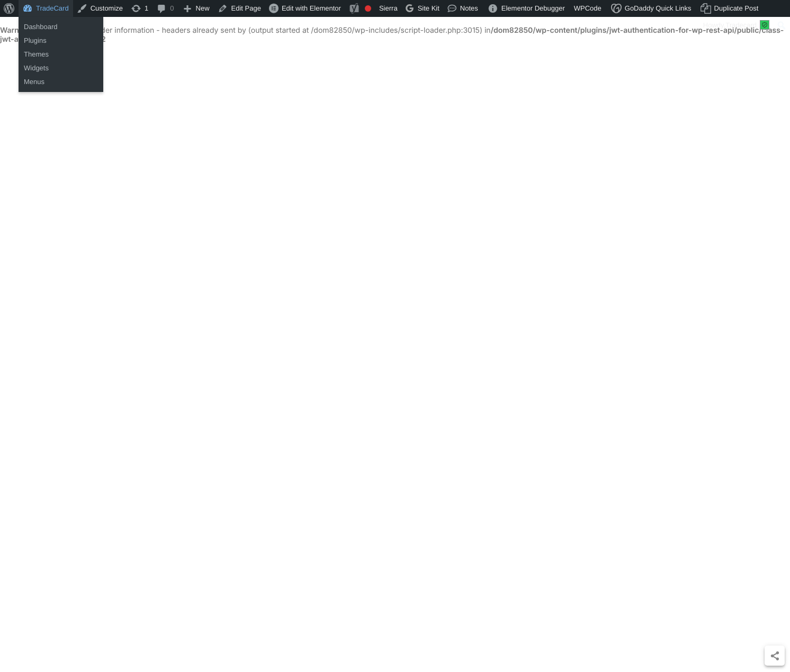 This screenshot has width=790, height=672. I want to click on a: Plugins, so click(61, 41).